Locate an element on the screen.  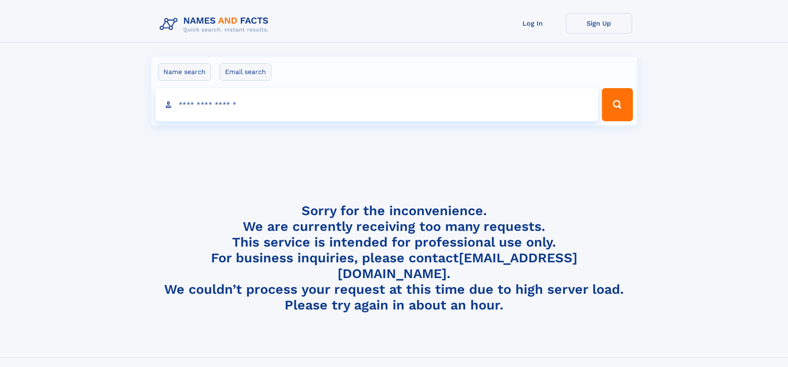
input: search input is located at coordinates (377, 105).